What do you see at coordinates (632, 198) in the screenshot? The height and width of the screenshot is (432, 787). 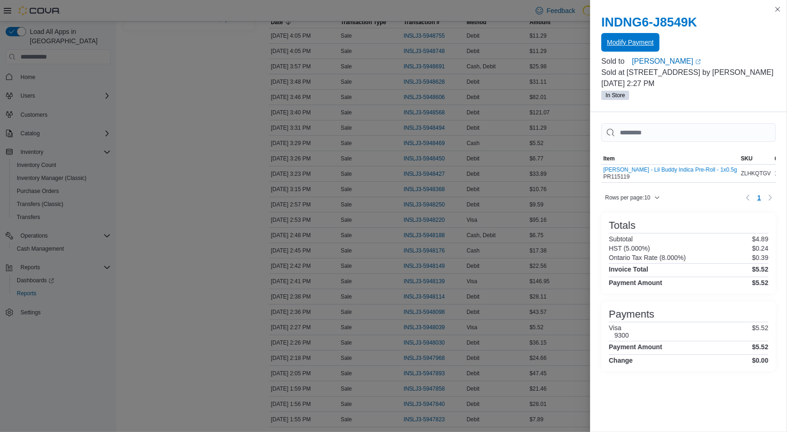 I see `button: Rows per page:10` at bounding box center [632, 198].